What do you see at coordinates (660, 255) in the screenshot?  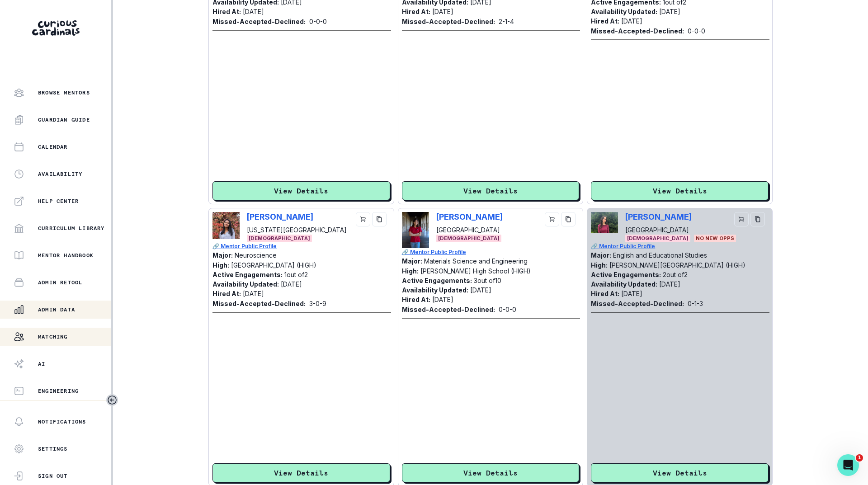 I see `p: English and Educational Studies` at bounding box center [660, 255].